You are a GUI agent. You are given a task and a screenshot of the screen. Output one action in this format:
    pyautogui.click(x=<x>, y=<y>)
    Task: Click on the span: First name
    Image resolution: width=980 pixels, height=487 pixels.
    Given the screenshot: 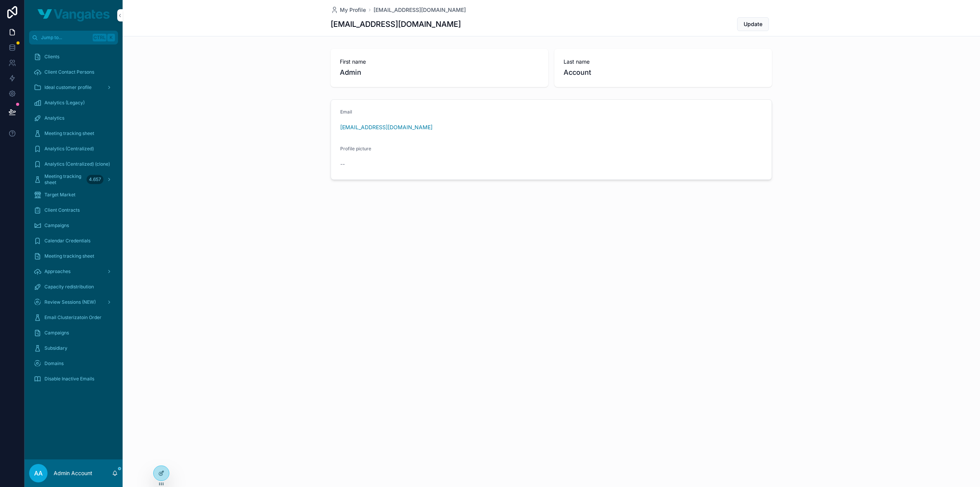 What is the action you would take?
    pyautogui.click(x=440, y=62)
    